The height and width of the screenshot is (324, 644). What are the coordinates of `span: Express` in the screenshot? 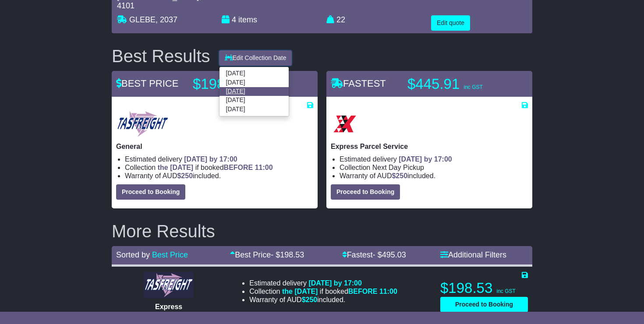 It's located at (169, 306).